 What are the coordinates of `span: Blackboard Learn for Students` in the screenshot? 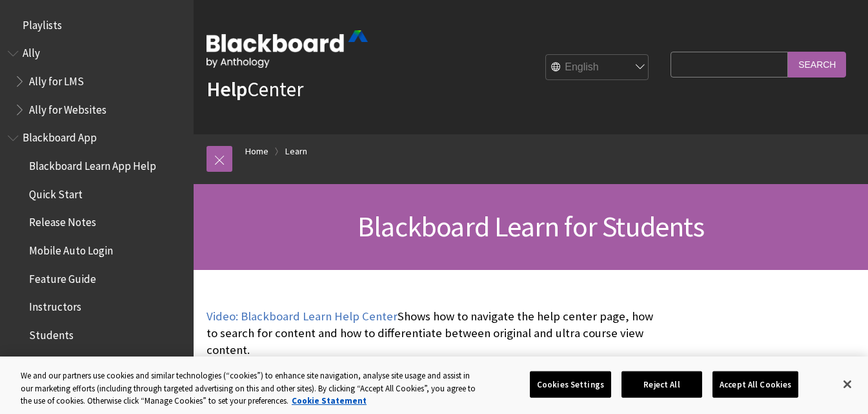 It's located at (531, 226).